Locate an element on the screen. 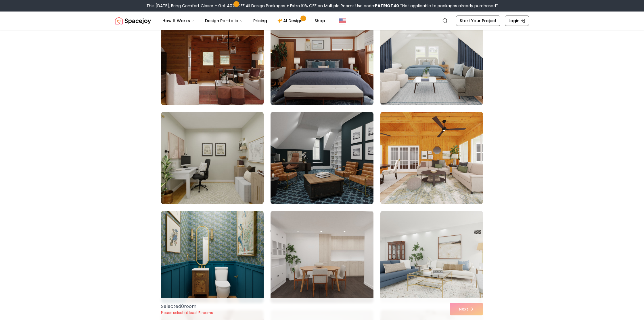 The height and width of the screenshot is (320, 644). nav: Main is located at coordinates (244, 21).